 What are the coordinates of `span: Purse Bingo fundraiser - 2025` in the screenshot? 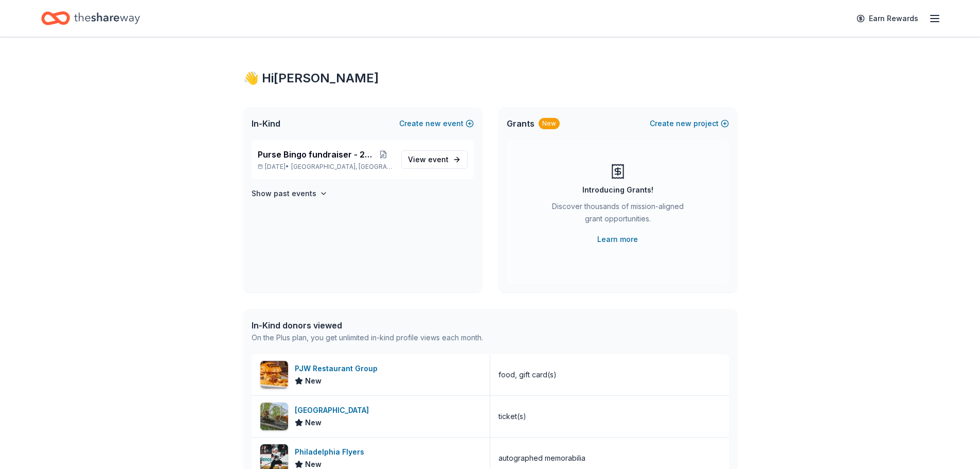 It's located at (315, 154).